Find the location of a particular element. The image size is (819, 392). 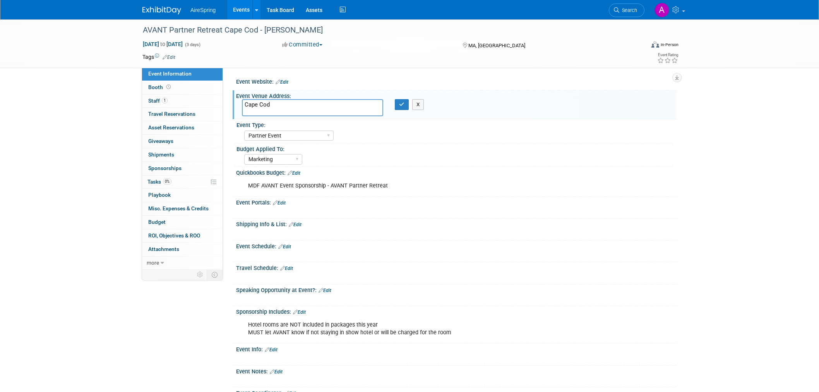

a: Giveaways is located at coordinates (182, 141).